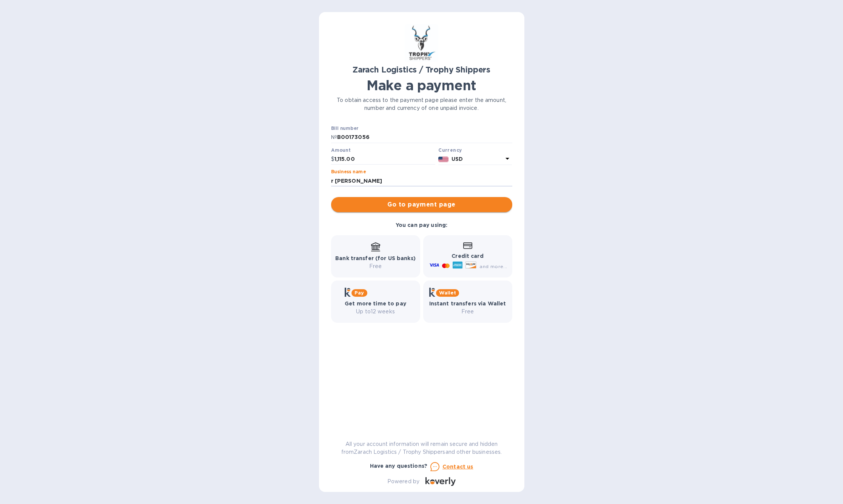  What do you see at coordinates (403, 482) in the screenshot?
I see `p: Powered by` at bounding box center [403, 482].